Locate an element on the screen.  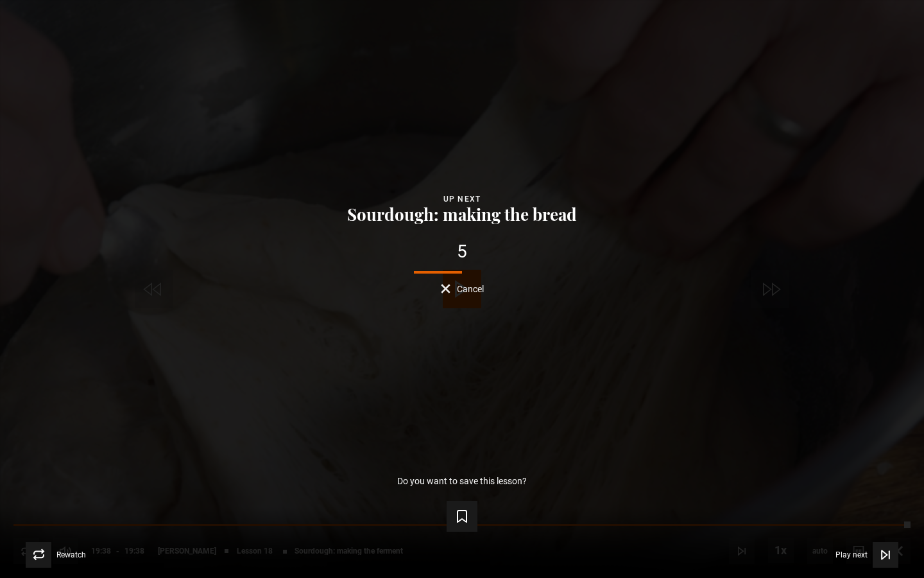
span: Rewatch is located at coordinates (72, 554).